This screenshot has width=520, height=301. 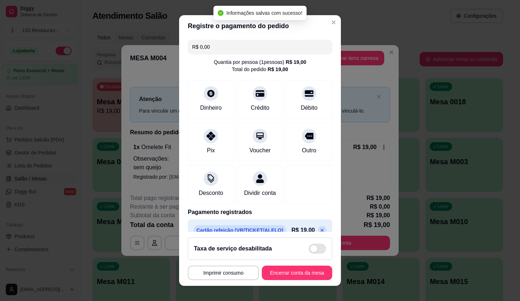 I want to click on div: Dividir conta, so click(x=260, y=193).